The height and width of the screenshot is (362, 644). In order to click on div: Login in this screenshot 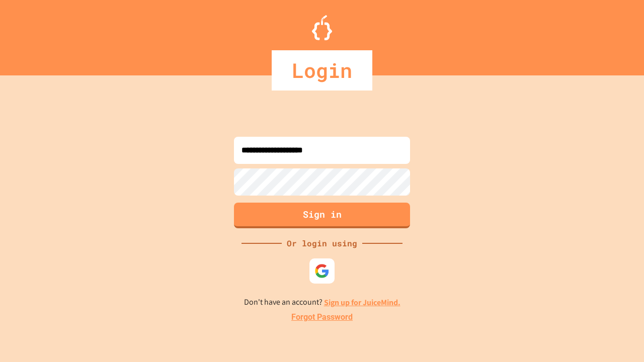, I will do `click(322, 70)`.